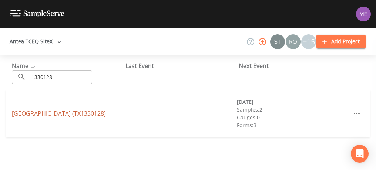 This screenshot has width=376, height=170. Describe the element at coordinates (293, 125) in the screenshot. I see `div: Forms: 3` at that location.